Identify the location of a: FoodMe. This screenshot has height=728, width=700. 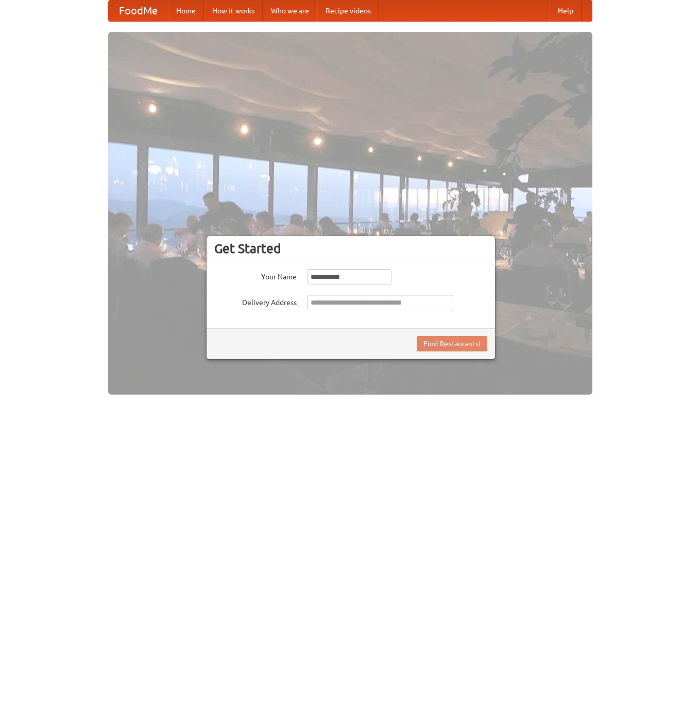
(138, 11).